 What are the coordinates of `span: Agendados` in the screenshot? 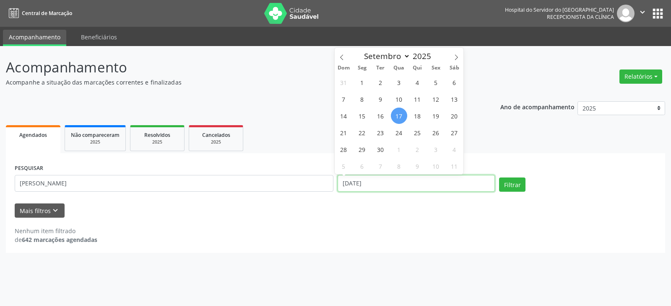 It's located at (33, 135).